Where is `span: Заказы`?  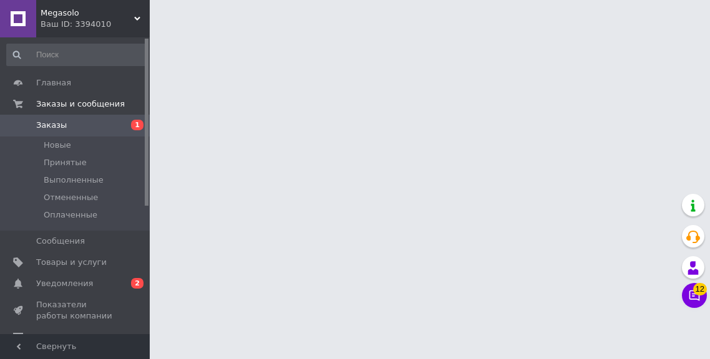 span: Заказы is located at coordinates (51, 125).